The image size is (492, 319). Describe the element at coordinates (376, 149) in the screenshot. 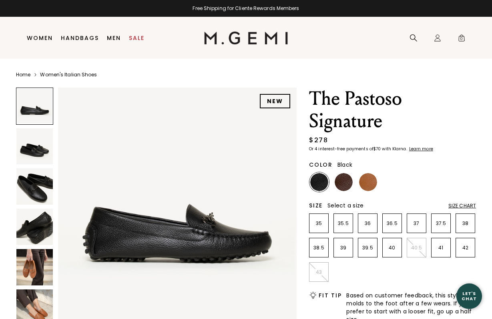

I see `klarna-placement-style-amount: $70` at that location.